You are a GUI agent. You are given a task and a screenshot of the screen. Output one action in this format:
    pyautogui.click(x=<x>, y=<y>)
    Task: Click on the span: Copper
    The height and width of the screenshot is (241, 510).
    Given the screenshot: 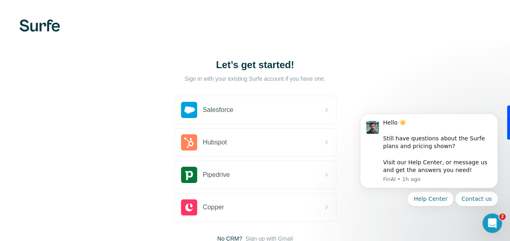 What is the action you would take?
    pyautogui.click(x=213, y=207)
    